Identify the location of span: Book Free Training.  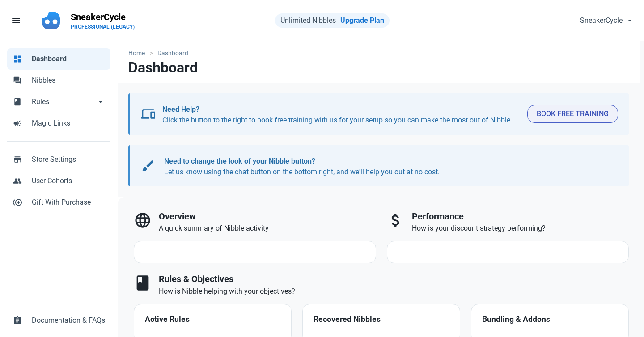
(573, 114).